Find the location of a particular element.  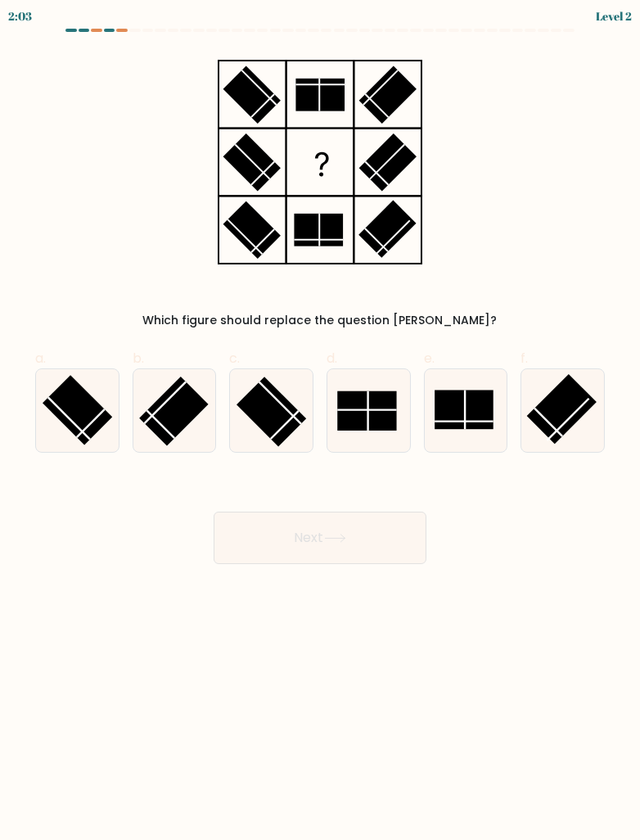

span: c. is located at coordinates (234, 358).